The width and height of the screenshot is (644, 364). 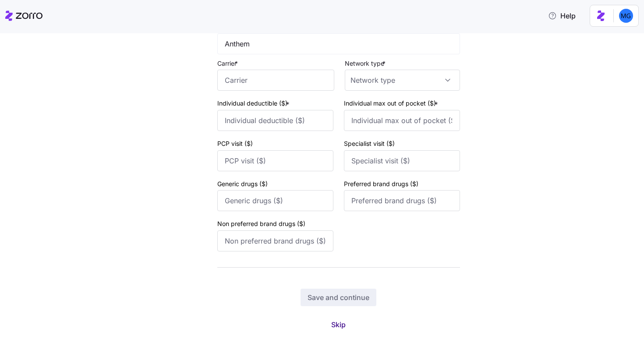 What do you see at coordinates (338, 324) in the screenshot?
I see `span: Skip` at bounding box center [338, 324].